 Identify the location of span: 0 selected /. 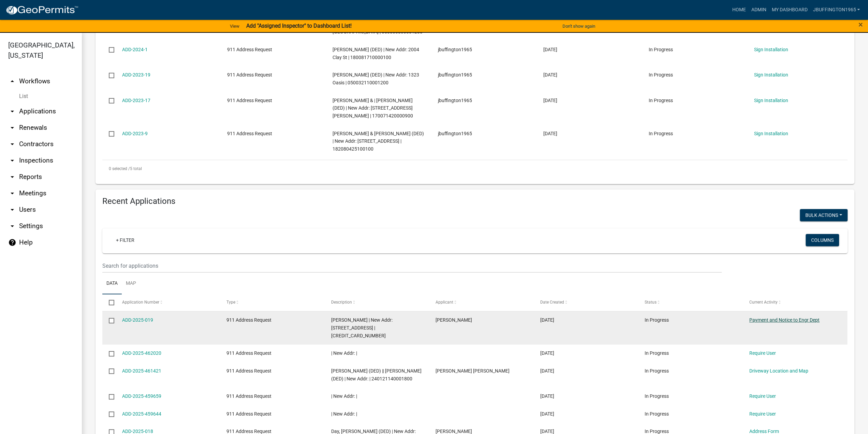
(119, 169).